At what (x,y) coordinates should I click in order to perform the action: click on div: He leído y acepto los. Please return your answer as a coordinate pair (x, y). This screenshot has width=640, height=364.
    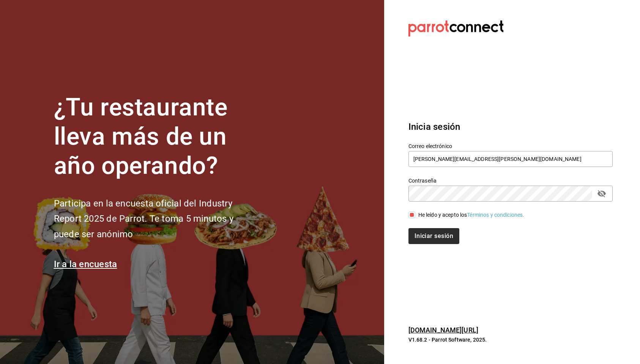
    Looking at the image, I should click on (471, 215).